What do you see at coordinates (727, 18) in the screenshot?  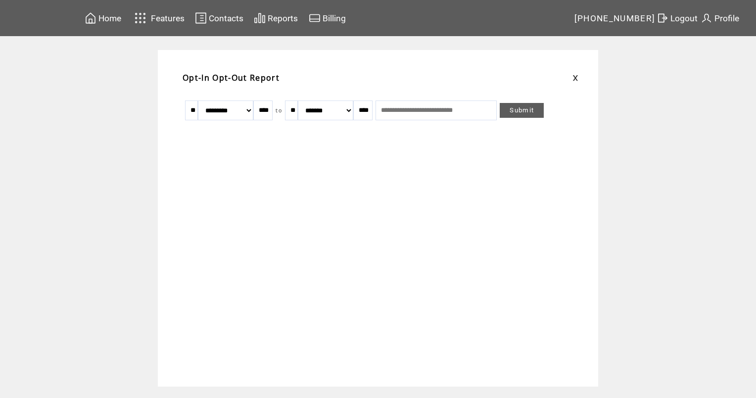 I see `span: Profile` at bounding box center [727, 18].